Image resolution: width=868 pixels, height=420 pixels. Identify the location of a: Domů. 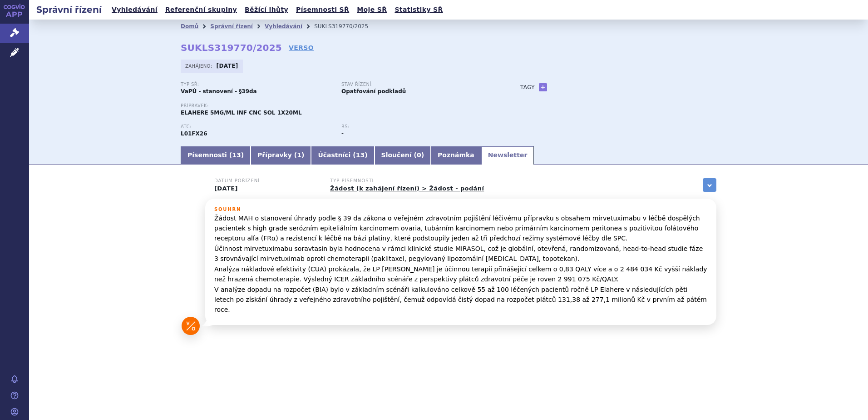
(189, 26).